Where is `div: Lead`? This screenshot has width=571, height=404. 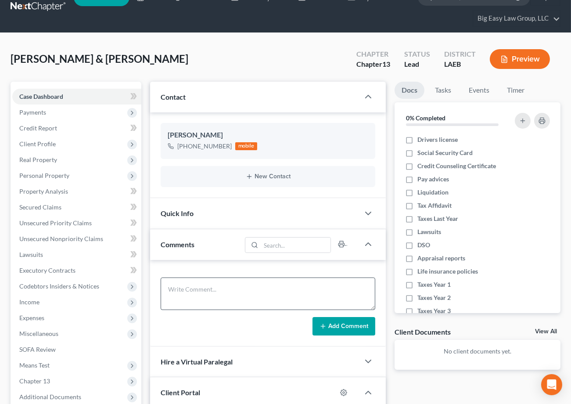
div: Lead is located at coordinates (417, 64).